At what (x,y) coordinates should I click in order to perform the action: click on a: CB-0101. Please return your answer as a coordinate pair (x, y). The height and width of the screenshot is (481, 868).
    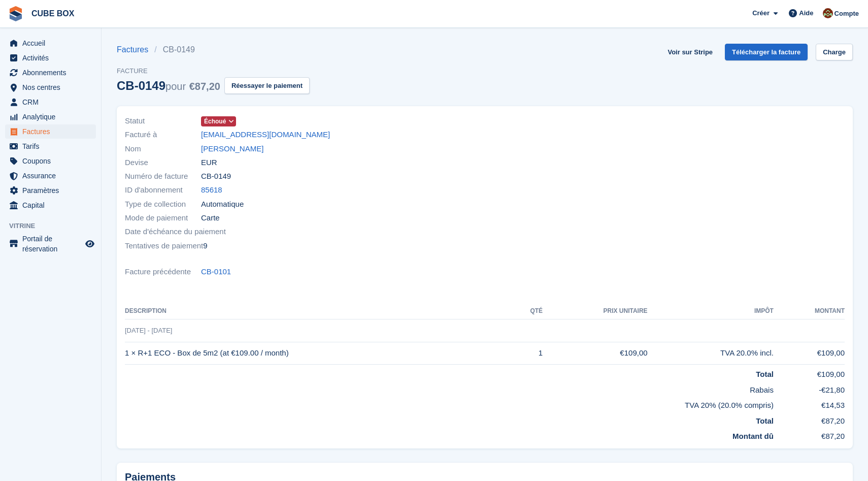
    Looking at the image, I should click on (216, 271).